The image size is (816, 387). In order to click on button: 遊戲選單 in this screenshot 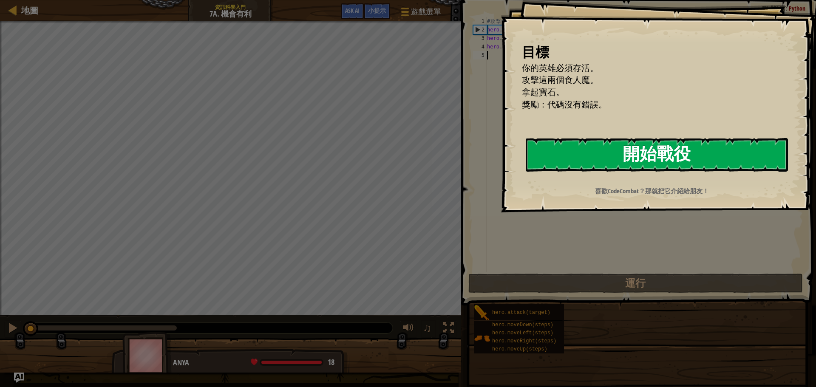, I will do `click(420, 13)`.